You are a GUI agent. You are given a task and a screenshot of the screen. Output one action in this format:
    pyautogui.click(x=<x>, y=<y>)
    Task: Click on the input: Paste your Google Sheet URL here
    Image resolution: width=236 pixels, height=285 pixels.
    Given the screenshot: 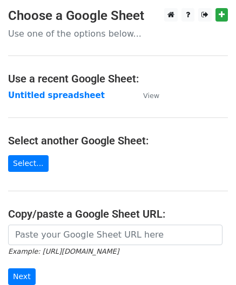 What is the action you would take?
    pyautogui.click(x=115, y=235)
    